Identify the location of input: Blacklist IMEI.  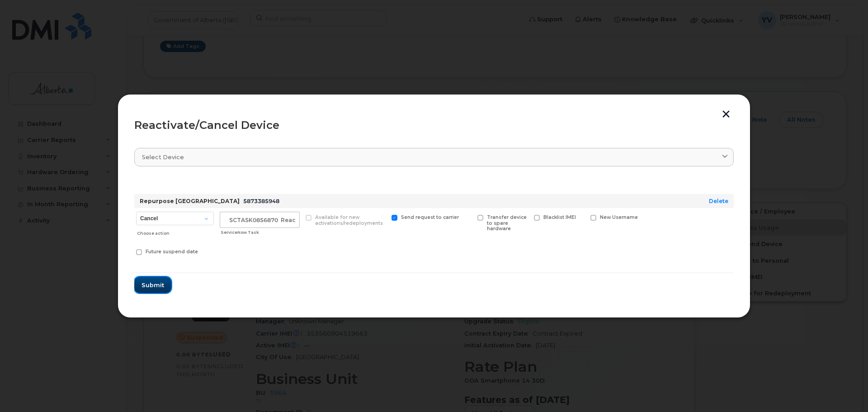
(525, 217).